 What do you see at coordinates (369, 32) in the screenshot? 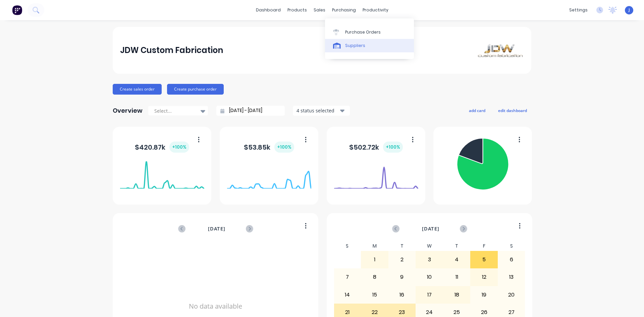
I see `a: Purchase Orders` at bounding box center [369, 32].